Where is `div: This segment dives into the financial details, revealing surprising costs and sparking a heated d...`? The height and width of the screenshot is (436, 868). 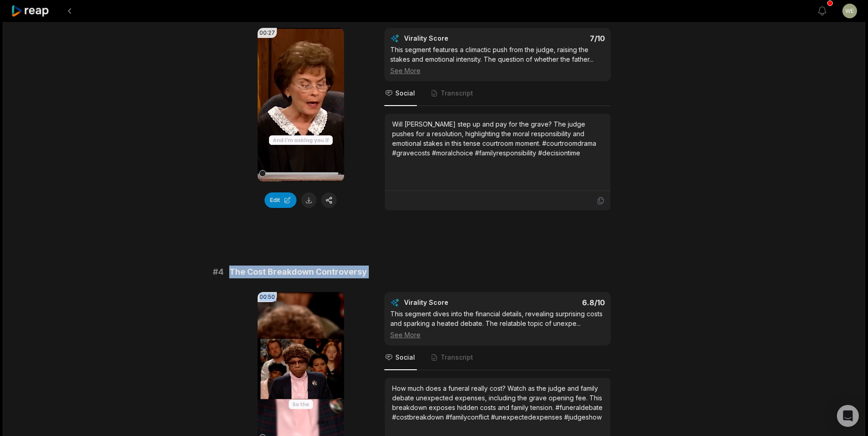
div: This segment dives into the financial details, revealing surprising costs and sparking a heated d... is located at coordinates (498, 324).